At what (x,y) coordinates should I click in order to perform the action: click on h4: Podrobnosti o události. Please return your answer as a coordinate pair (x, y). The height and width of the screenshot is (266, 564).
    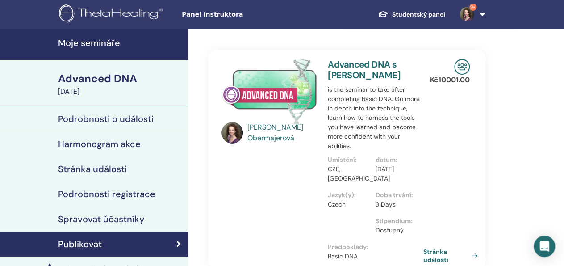
    Looking at the image, I should click on (106, 119).